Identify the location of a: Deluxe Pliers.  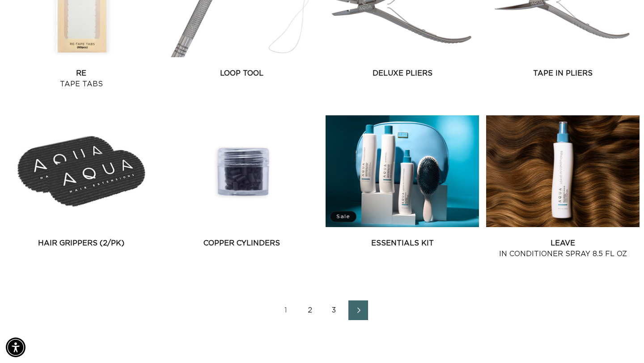
(402, 73).